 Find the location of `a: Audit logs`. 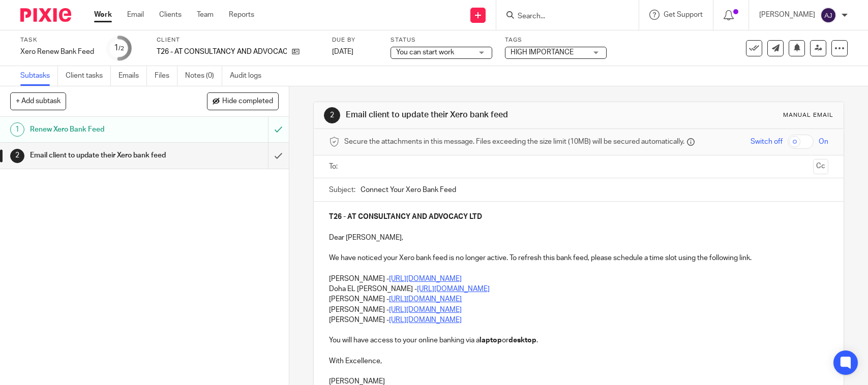

a: Audit logs is located at coordinates (249, 75).